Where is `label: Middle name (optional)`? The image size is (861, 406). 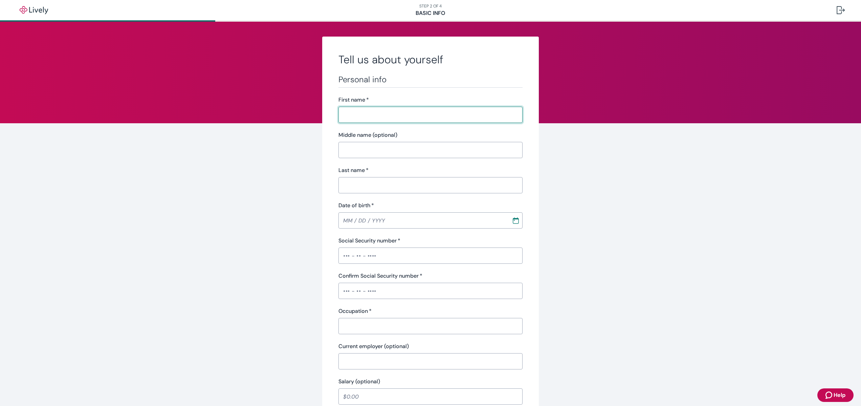
label: Middle name (optional) is located at coordinates (368, 135).